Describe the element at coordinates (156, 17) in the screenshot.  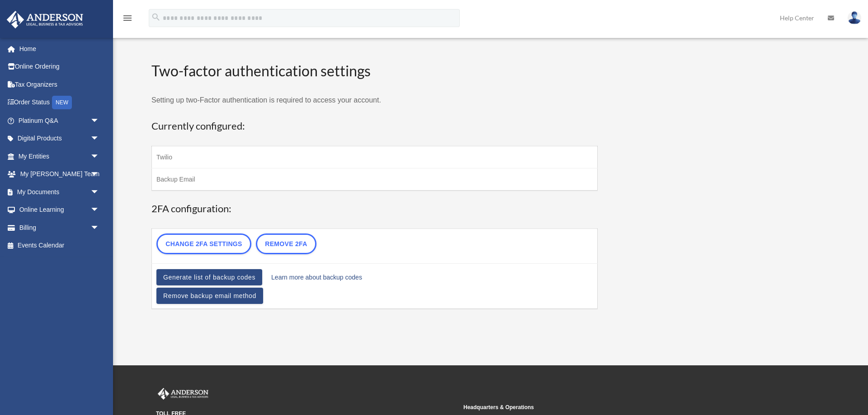
I see `i: search` at that location.